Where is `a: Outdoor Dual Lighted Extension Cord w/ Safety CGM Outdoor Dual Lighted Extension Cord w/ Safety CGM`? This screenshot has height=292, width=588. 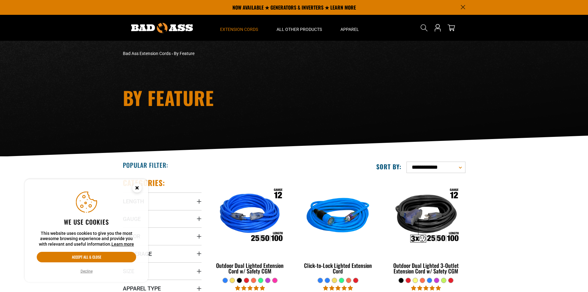
a: Outdoor Dual Lighted Extension Cord w/ Safety CGM Outdoor Dual Lighted Extension Cord w/ Safety CGM is located at coordinates (250, 228).